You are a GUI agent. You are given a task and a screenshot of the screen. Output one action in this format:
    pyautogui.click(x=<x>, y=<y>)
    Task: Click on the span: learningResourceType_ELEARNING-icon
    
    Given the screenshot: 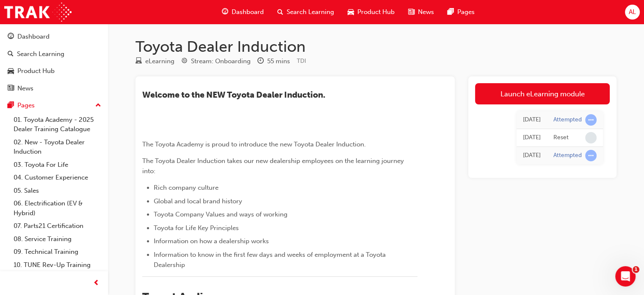 What is the action you would take?
    pyautogui.click(x=138, y=61)
    